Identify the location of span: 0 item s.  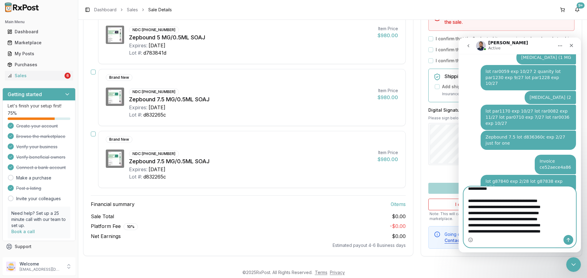
(398, 204).